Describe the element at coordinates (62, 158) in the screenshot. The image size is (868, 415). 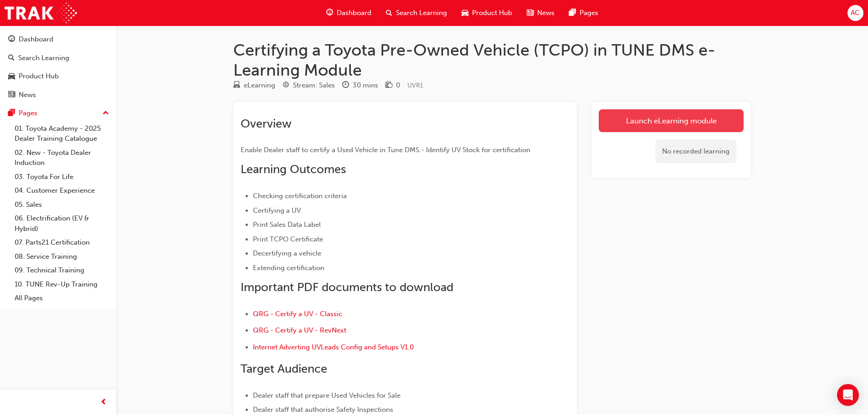
I see `a: 02. New - Toyota Dealer Induction` at that location.